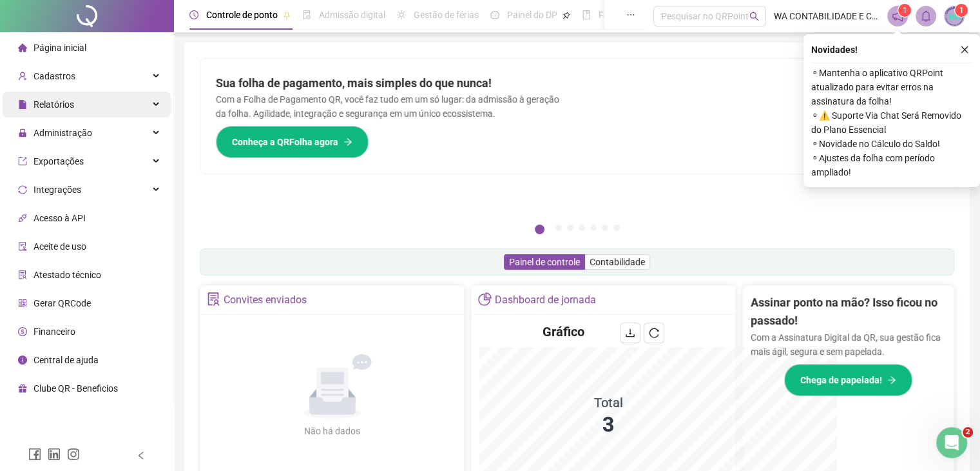 The image size is (980, 471). What do you see at coordinates (545, 300) in the screenshot?
I see `div: Dashboard de jornada` at bounding box center [545, 300].